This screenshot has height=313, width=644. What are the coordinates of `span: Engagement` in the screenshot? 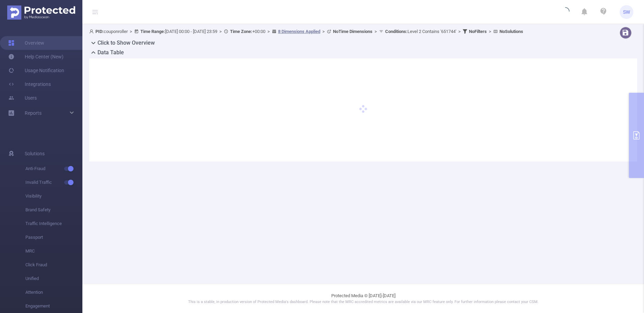 It's located at (54, 306).